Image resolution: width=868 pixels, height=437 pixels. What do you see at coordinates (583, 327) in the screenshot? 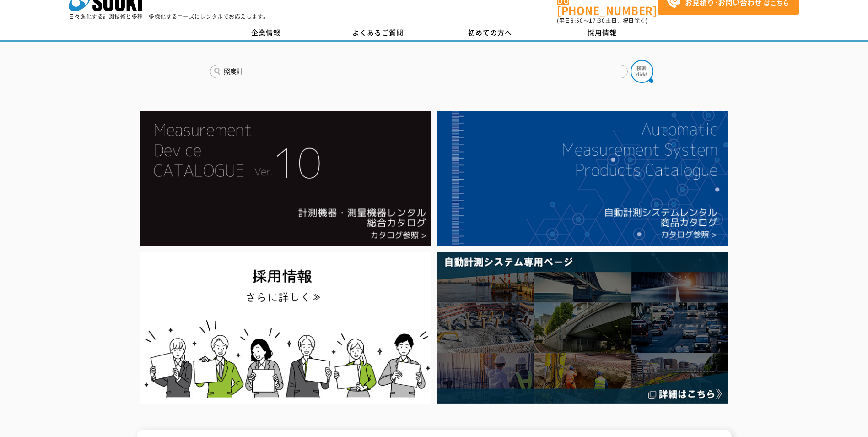
I see `img: 自動計測システム専用ページ` at bounding box center [583, 327].